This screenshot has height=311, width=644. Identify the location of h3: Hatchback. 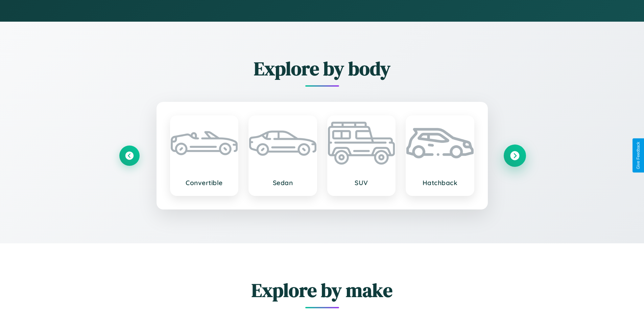
(440, 182).